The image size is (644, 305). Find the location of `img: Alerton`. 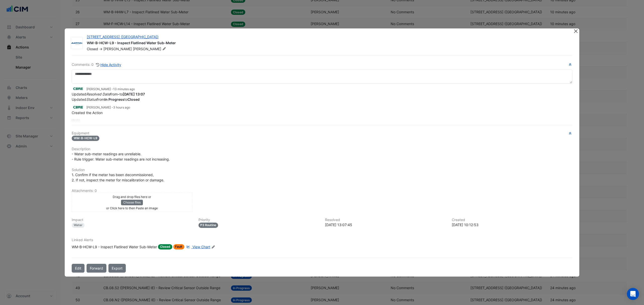

img: Alerton is located at coordinates (77, 43).